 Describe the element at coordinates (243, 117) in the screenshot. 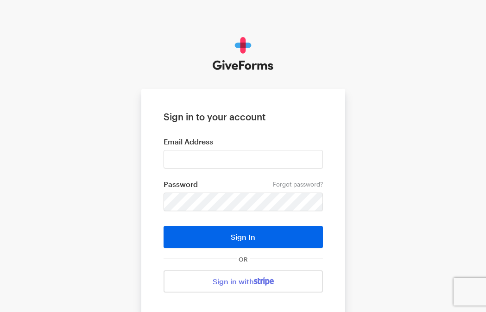

I see `h1: Sign in to your account` at that location.